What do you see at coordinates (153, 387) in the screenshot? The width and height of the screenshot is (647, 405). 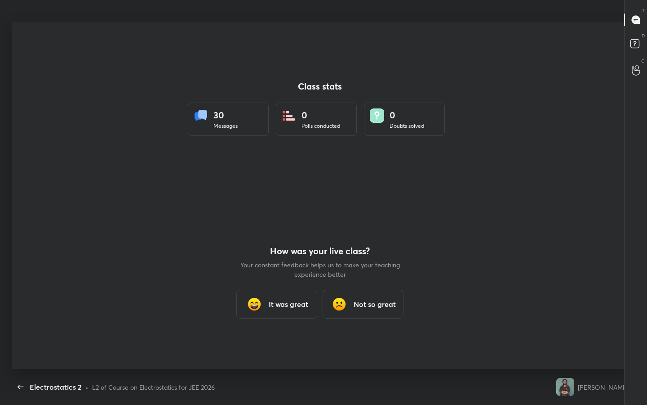 I see `div: L2 of Course on Electrostatics for JEE 2026` at bounding box center [153, 387].